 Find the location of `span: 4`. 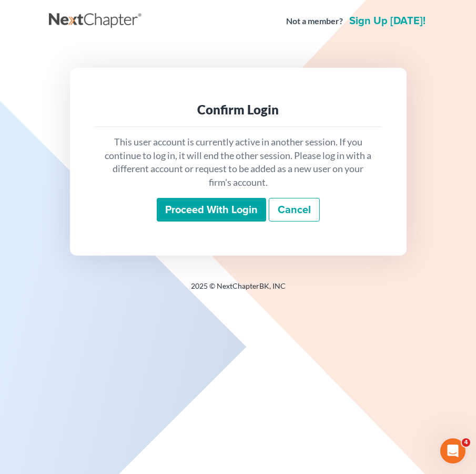

span: 4 is located at coordinates (466, 443).